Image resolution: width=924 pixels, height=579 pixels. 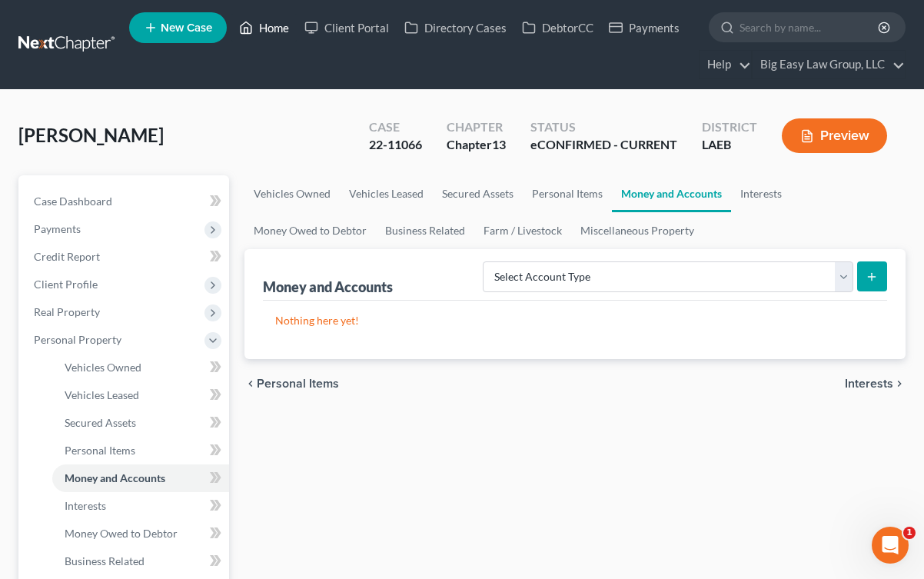 What do you see at coordinates (558, 27) in the screenshot?
I see `a: DebtorCC` at bounding box center [558, 27].